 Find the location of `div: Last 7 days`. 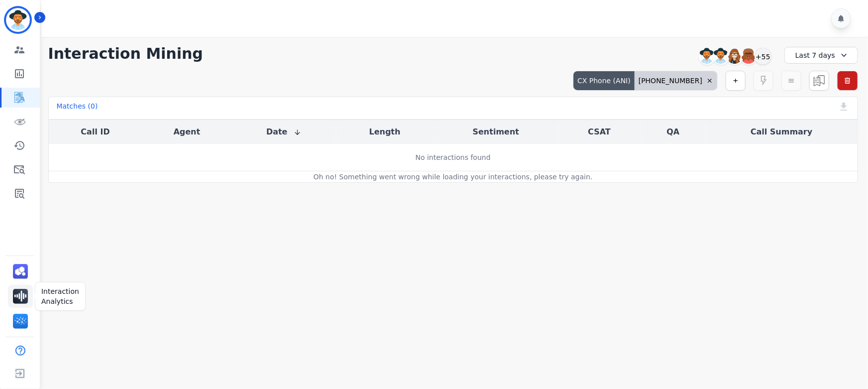

div: Last 7 days is located at coordinates (821, 55).